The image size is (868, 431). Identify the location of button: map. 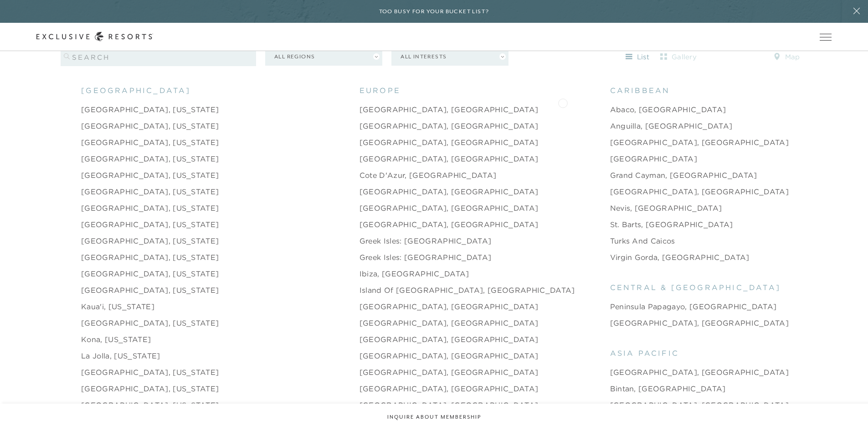
(787, 57).